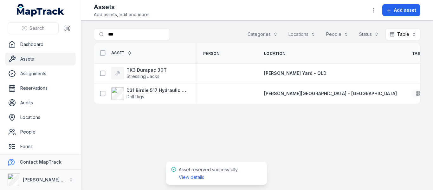 The width and height of the screenshot is (433, 190). I want to click on button: Locations, so click(301, 34).